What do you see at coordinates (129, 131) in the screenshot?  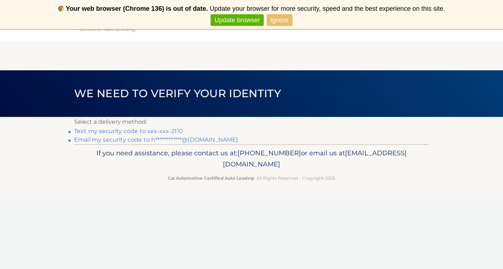 I see `a: Text my security code to xxx-xxx-2110` at bounding box center [129, 131].